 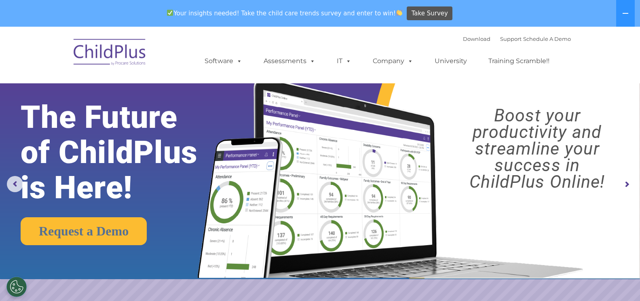 I want to click on a: Request a Demo, so click(x=84, y=231).